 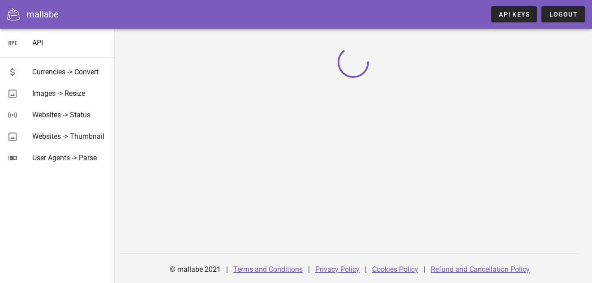 I want to click on div: Images -> Resize, so click(x=70, y=93).